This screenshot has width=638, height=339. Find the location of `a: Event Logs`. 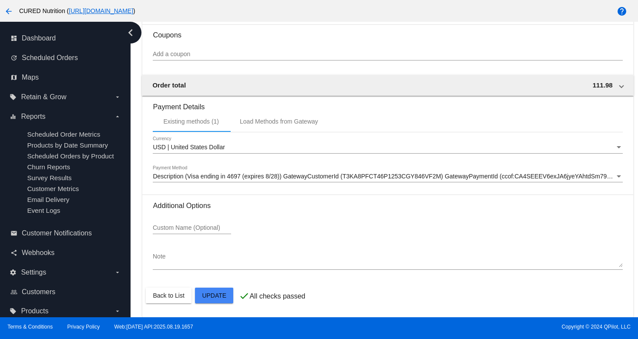

a: Event Logs is located at coordinates (43, 210).